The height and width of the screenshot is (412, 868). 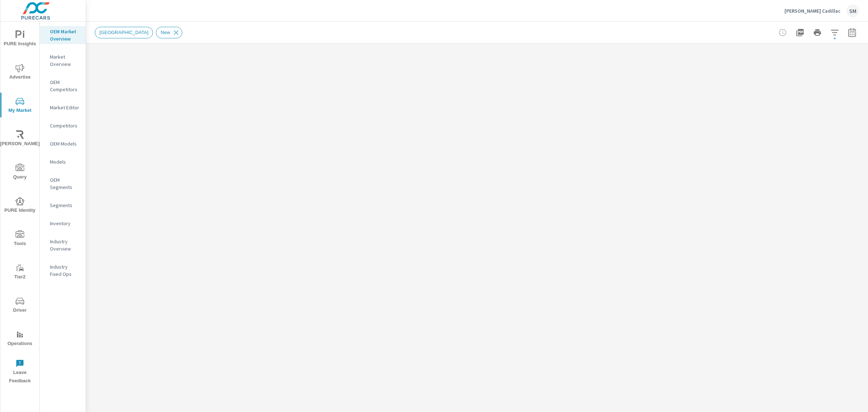 What do you see at coordinates (117, 70) in the screenshot?
I see `h5: Market View` at bounding box center [117, 70].